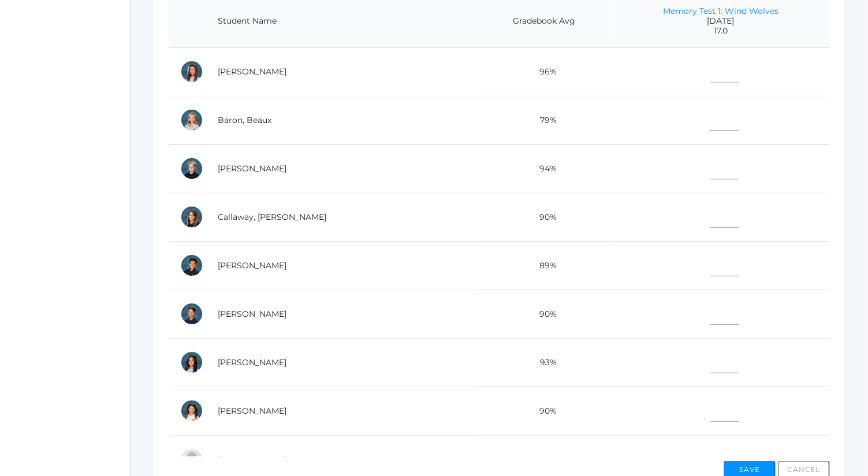 The width and height of the screenshot is (868, 476). Describe the element at coordinates (544, 168) in the screenshot. I see `td: 94%` at that location.